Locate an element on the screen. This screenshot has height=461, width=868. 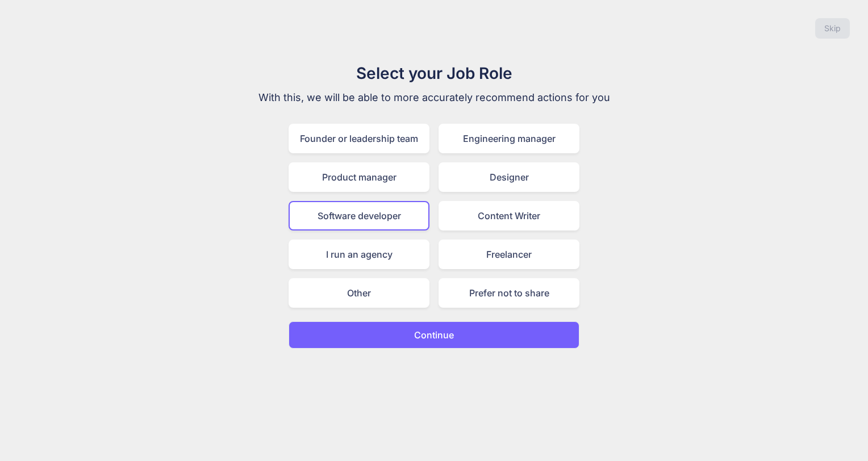
div: Software developer is located at coordinates (359, 216).